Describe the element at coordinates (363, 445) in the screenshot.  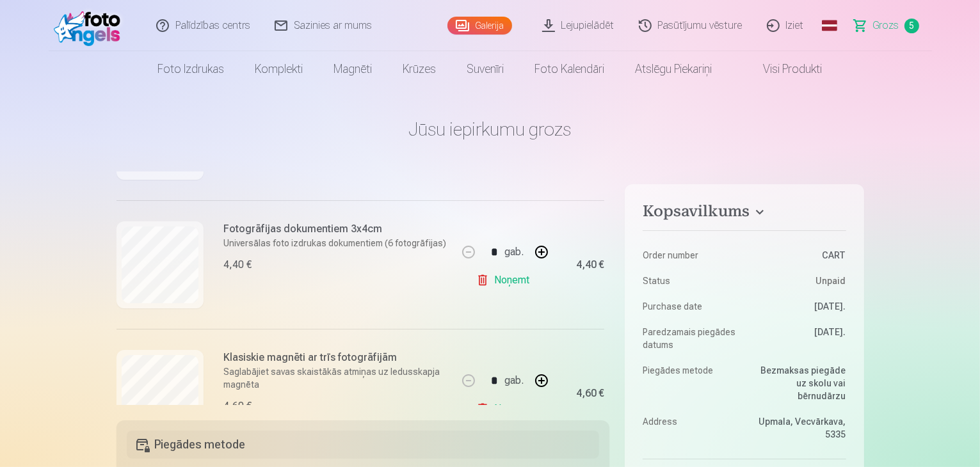
I see `h5: Piegādes metode` at that location.